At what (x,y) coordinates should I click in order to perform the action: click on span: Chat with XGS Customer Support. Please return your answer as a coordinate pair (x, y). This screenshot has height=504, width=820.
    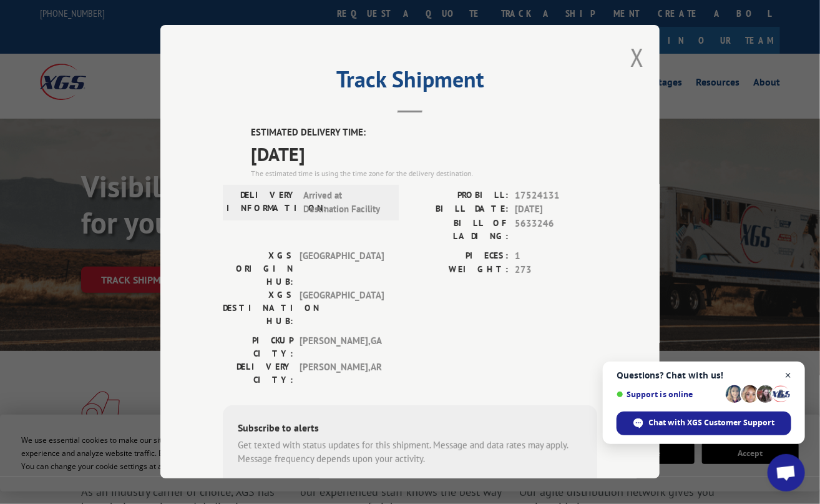
    Looking at the image, I should click on (712, 423).